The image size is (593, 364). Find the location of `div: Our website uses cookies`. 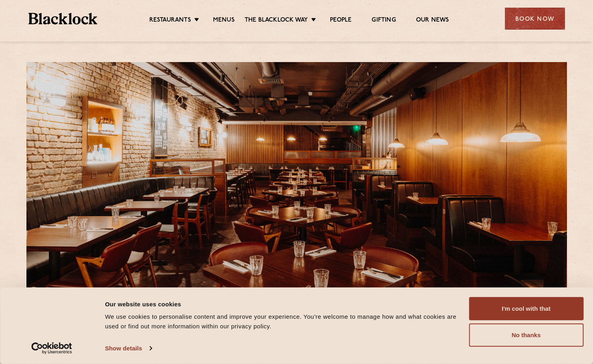

div: Our website uses cookies is located at coordinates (282, 304).